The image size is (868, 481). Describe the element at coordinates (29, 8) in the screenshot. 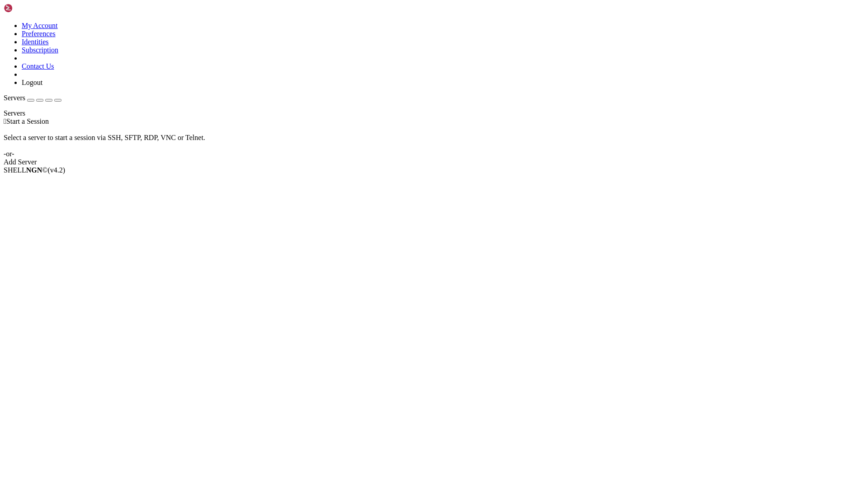

I see `img: Shellngn` at that location.